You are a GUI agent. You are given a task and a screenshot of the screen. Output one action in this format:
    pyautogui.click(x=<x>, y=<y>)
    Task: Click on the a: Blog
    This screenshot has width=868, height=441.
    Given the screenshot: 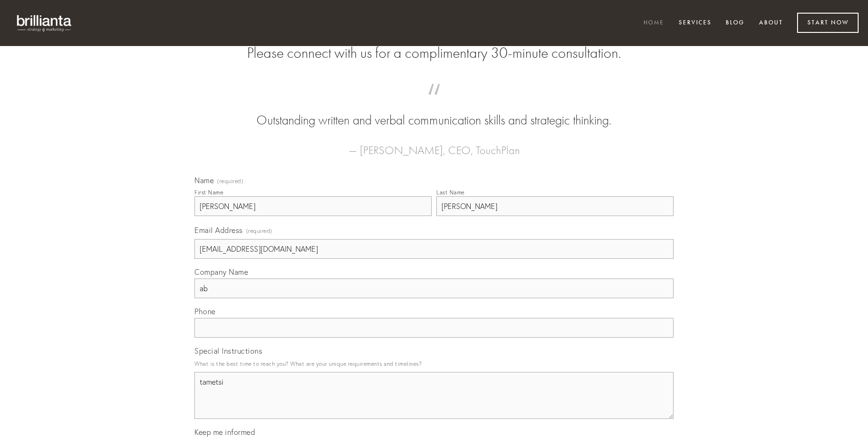 What is the action you would take?
    pyautogui.click(x=735, y=23)
    